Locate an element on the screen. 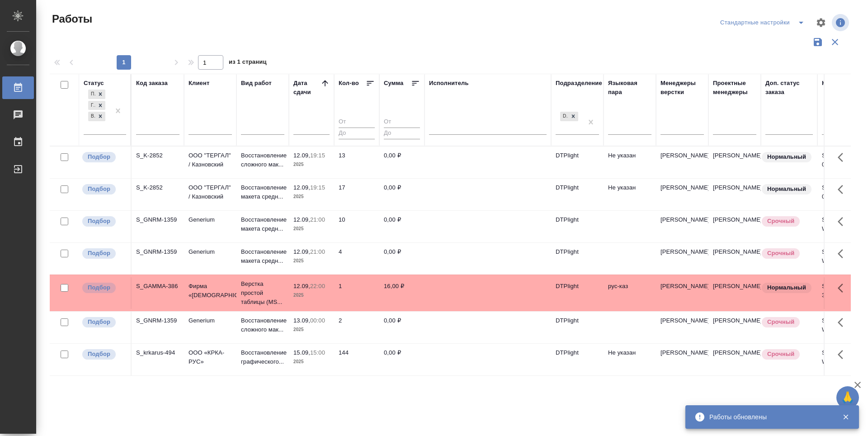 The width and height of the screenshot is (868, 436). div: Дата сдачи is located at coordinates (307, 88).